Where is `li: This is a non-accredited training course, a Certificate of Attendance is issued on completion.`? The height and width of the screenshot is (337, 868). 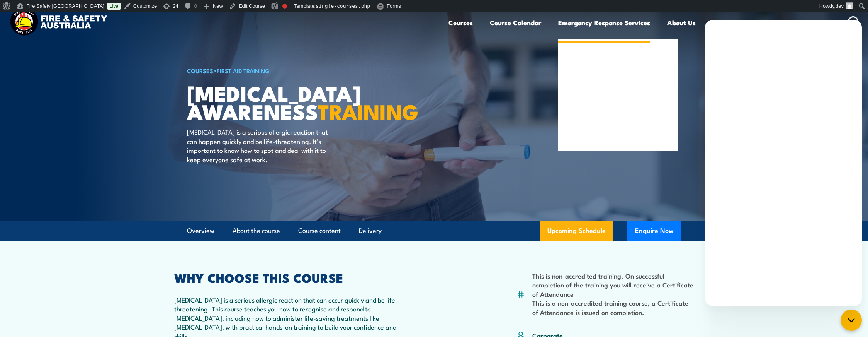 li: This is a non-accredited training course, a Certificate of Attendance is issued on completion. is located at coordinates (613, 307).